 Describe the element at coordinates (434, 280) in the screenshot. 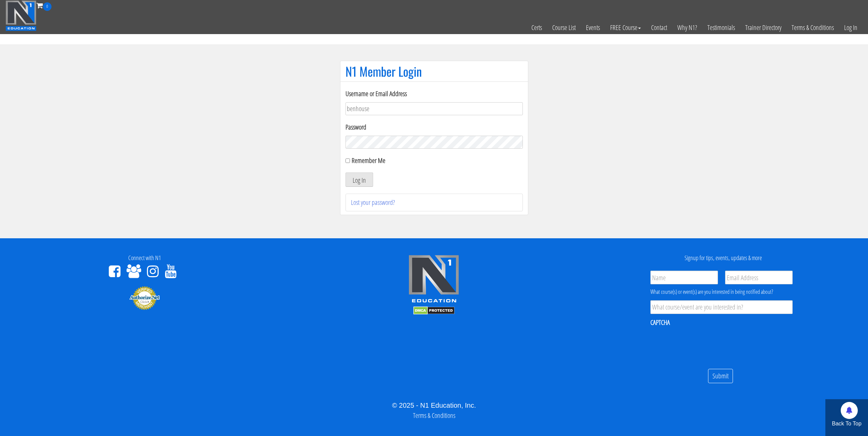

I see `img: n1-edu-logo` at that location.